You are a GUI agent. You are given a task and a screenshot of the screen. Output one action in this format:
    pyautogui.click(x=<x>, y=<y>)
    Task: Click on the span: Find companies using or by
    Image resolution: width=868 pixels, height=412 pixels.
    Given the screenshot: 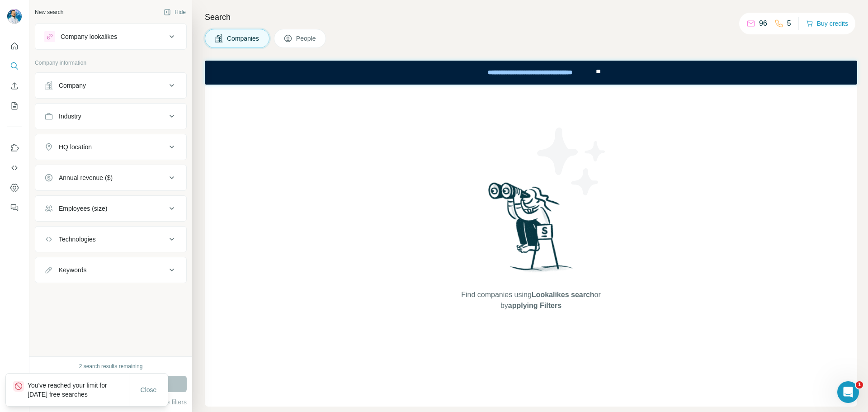 What is the action you would take?
    pyautogui.click(x=531, y=300)
    